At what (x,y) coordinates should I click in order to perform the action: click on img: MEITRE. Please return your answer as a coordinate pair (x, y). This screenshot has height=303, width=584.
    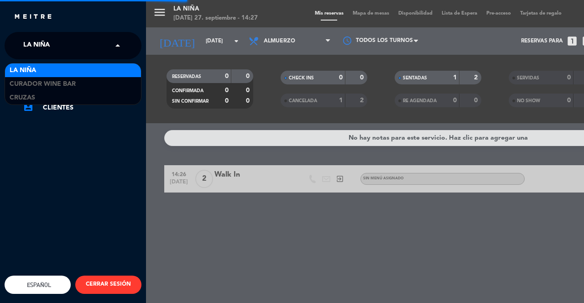
    Looking at the image, I should click on (33, 17).